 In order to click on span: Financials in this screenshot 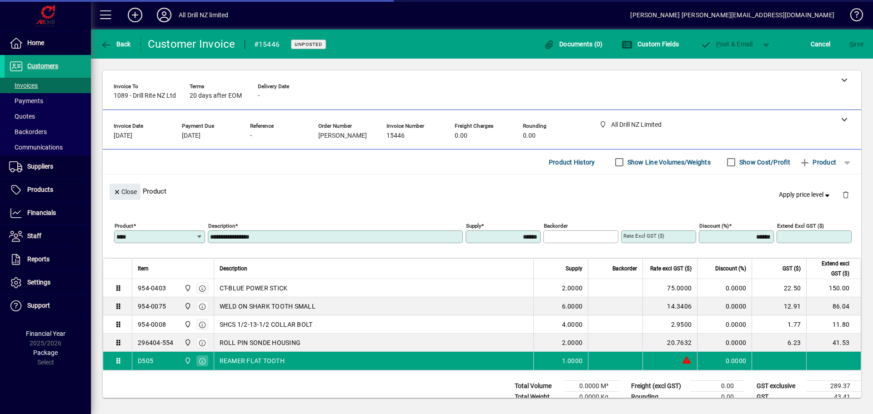, I will do `click(41, 213)`.